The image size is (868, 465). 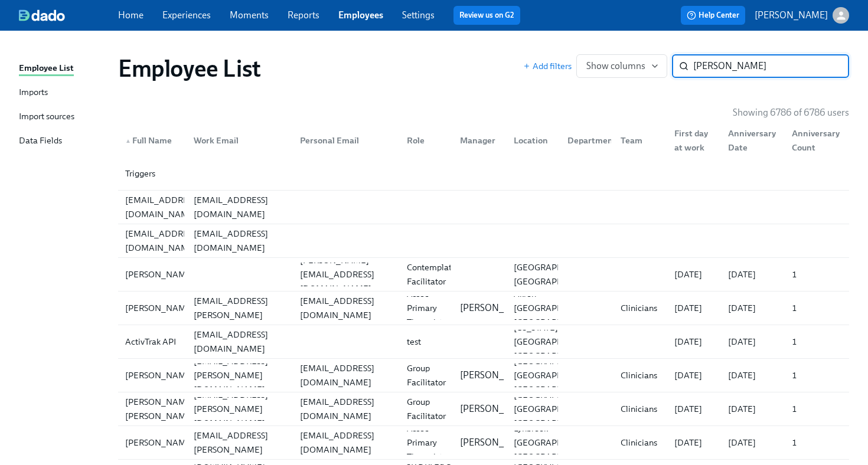 I want to click on div: Location, so click(x=533, y=140).